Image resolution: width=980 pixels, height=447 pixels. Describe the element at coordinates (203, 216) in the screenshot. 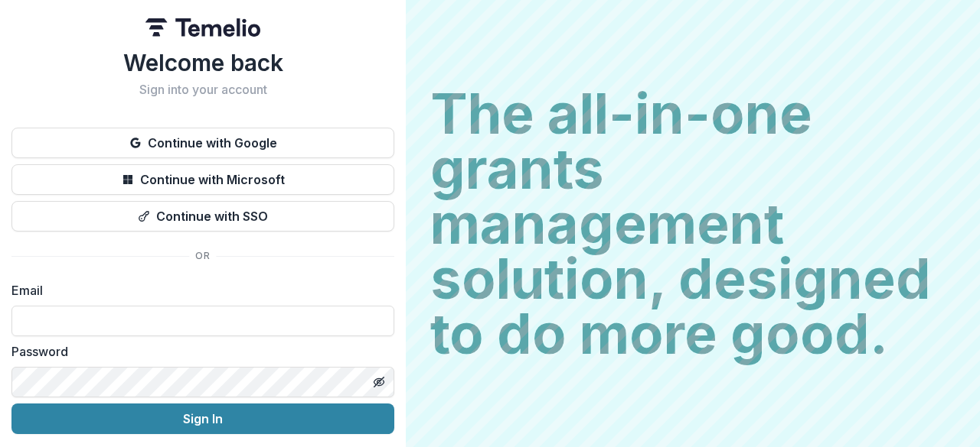

I see `button: Continue with SSO` at that location.